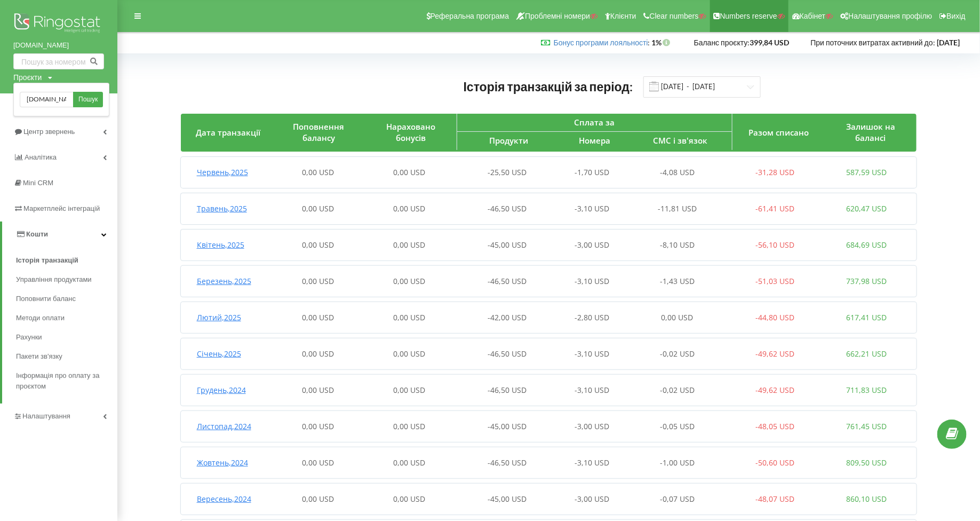 The width and height of the screenshot is (980, 521). What do you see at coordinates (775, 498) in the screenshot?
I see `span: -48,07 USD` at bounding box center [775, 498].